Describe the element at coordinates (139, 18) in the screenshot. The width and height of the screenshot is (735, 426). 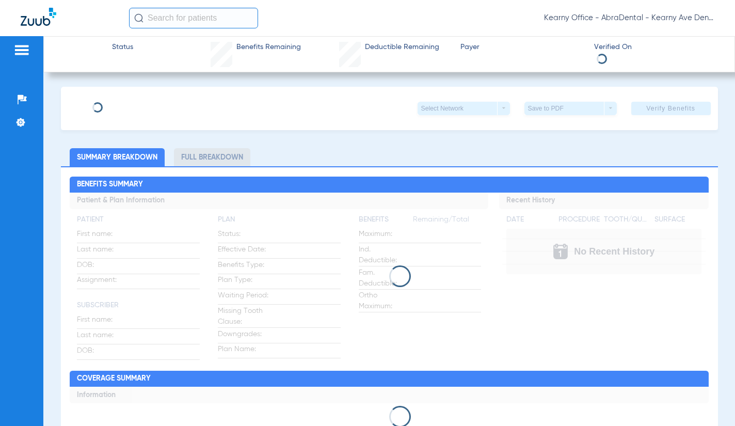
I see `img: Search Icon` at that location.